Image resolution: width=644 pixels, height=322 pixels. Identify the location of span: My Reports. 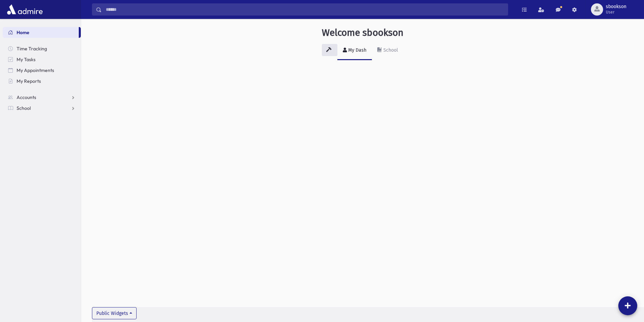
(29, 81).